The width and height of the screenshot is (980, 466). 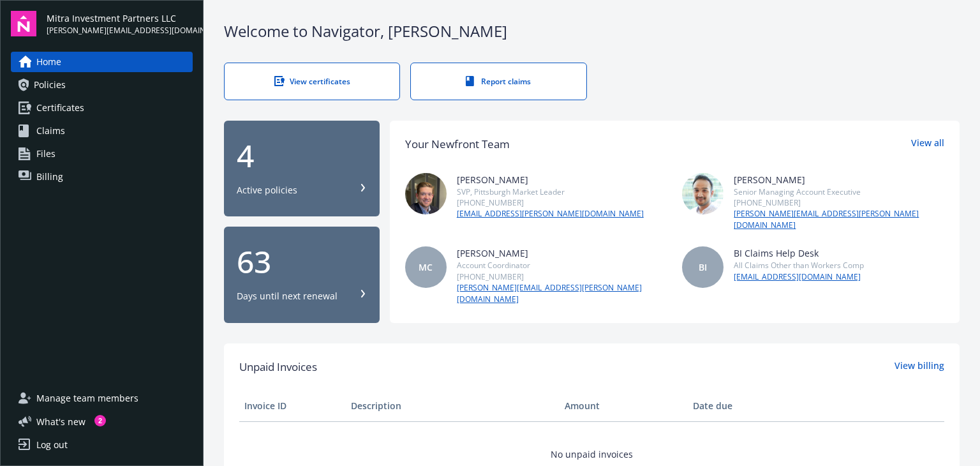 I want to click on div: Report claims, so click(x=499, y=81).